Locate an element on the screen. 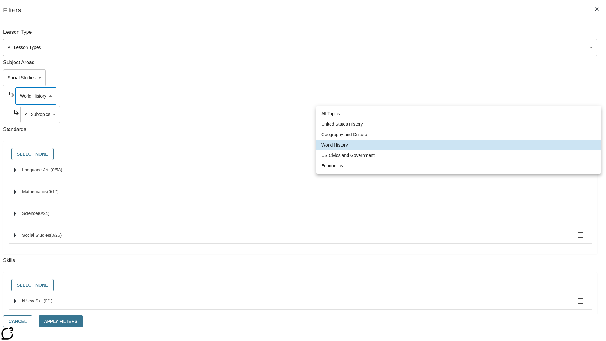  ul: Select a topic is located at coordinates (458, 140).